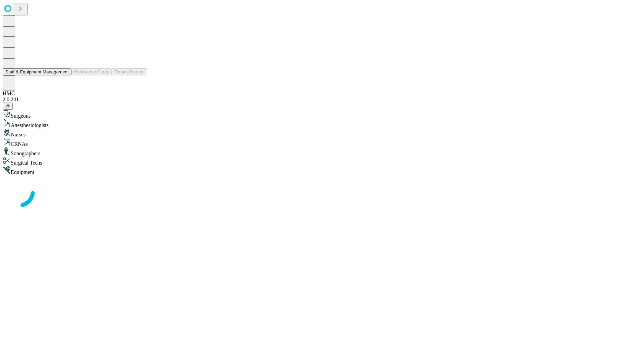 Image resolution: width=644 pixels, height=362 pixels. Describe the element at coordinates (322, 114) in the screenshot. I see `div: Surgeons` at that location.